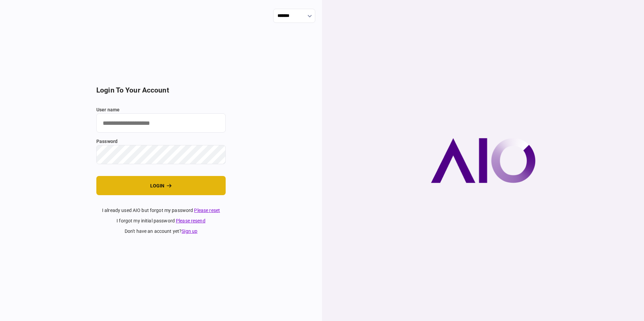 The image size is (644, 321). Describe the element at coordinates (161, 141) in the screenshot. I see `label: password` at that location.